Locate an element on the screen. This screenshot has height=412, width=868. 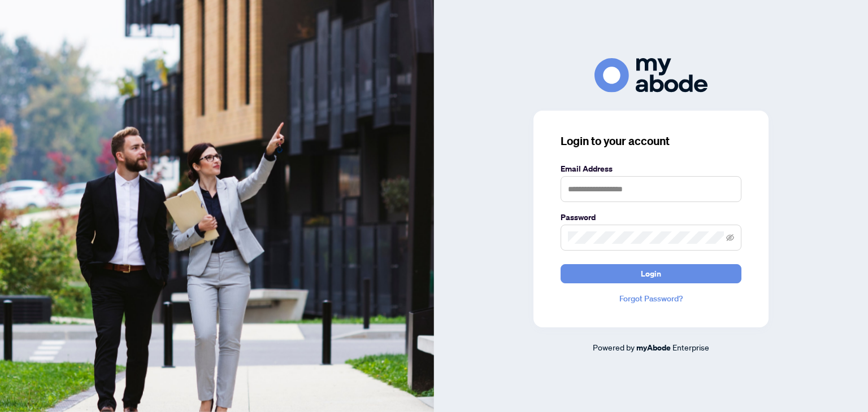
img: ma-logo is located at coordinates (651, 75).